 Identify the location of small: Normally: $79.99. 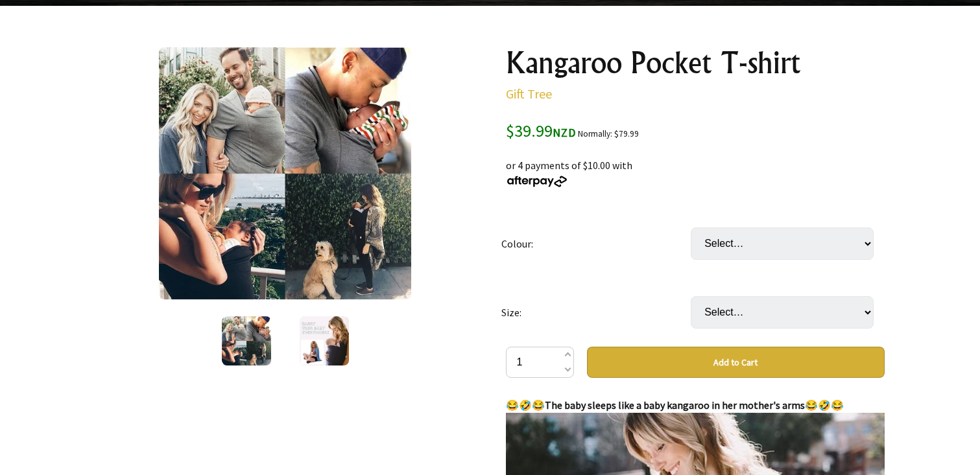
(608, 134).